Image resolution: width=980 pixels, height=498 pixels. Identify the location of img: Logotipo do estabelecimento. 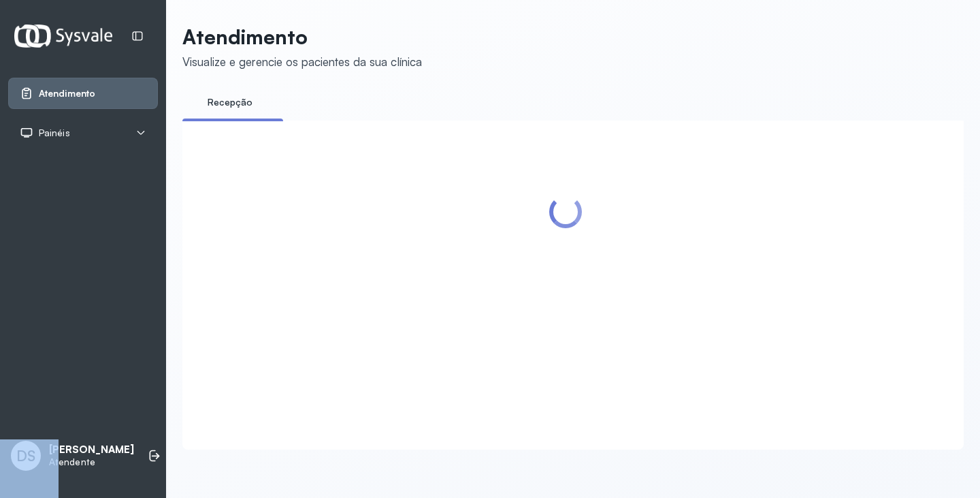
(63, 35).